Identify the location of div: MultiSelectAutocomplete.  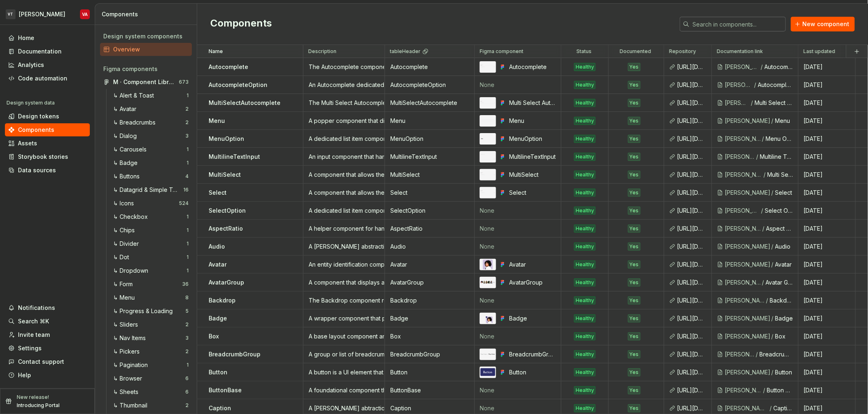
(430, 103).